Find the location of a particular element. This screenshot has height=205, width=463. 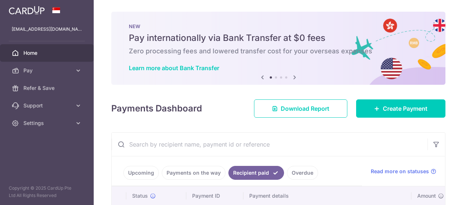

h6: Zero processing fees and lowered transfer cost for your overseas expenses is located at coordinates (278, 51).